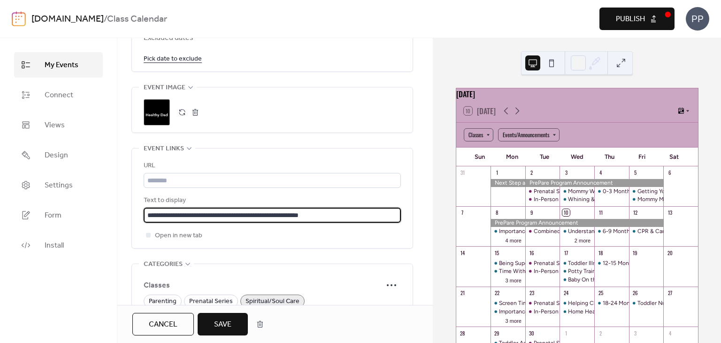 The height and width of the screenshot is (343, 721). I want to click on div: 14, so click(462, 252).